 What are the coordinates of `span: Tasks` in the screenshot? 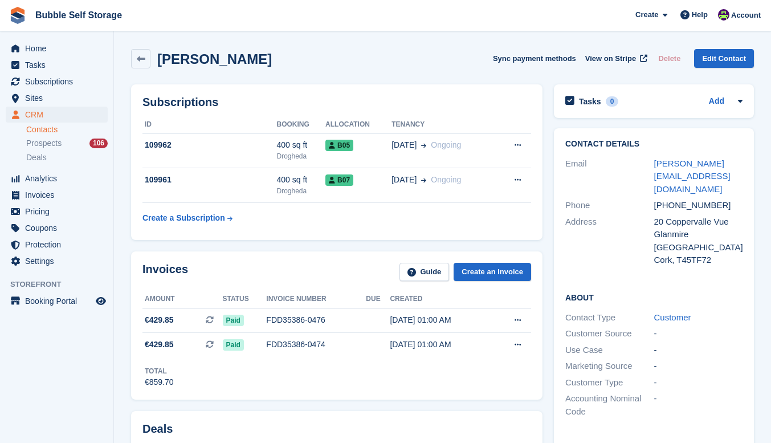 It's located at (59, 65).